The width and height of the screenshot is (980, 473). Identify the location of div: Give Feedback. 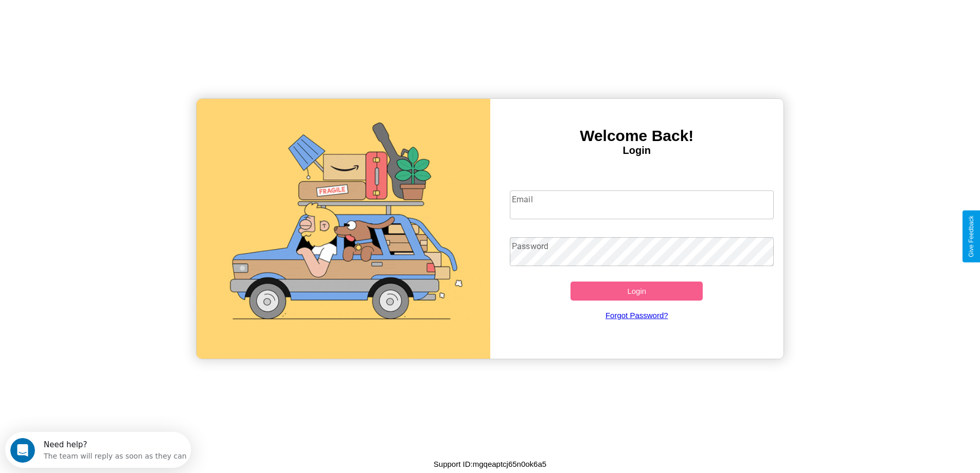
(971, 236).